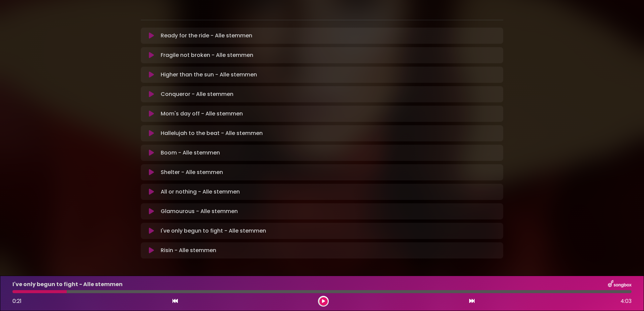  What do you see at coordinates (197, 94) in the screenshot?
I see `p: Conqueror - Alle stemmen` at bounding box center [197, 94].